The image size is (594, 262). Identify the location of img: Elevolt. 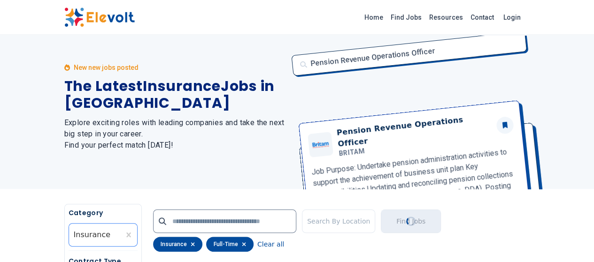
(99, 17).